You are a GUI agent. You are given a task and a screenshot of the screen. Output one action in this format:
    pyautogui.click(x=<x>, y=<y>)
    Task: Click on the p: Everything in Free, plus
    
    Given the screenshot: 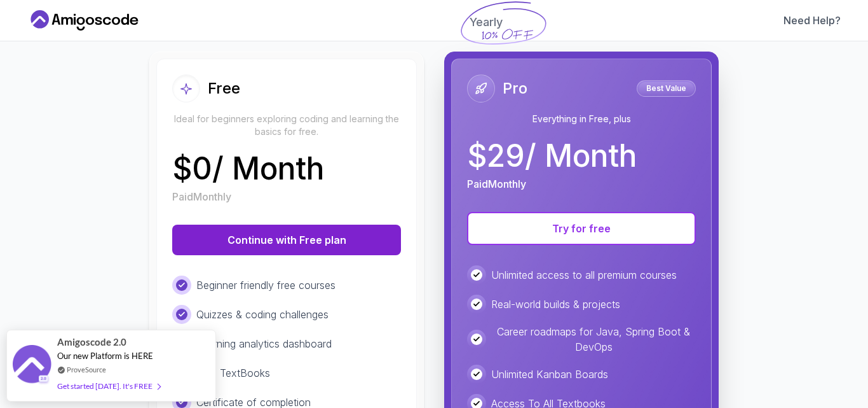 What is the action you would take?
    pyautogui.click(x=581, y=119)
    